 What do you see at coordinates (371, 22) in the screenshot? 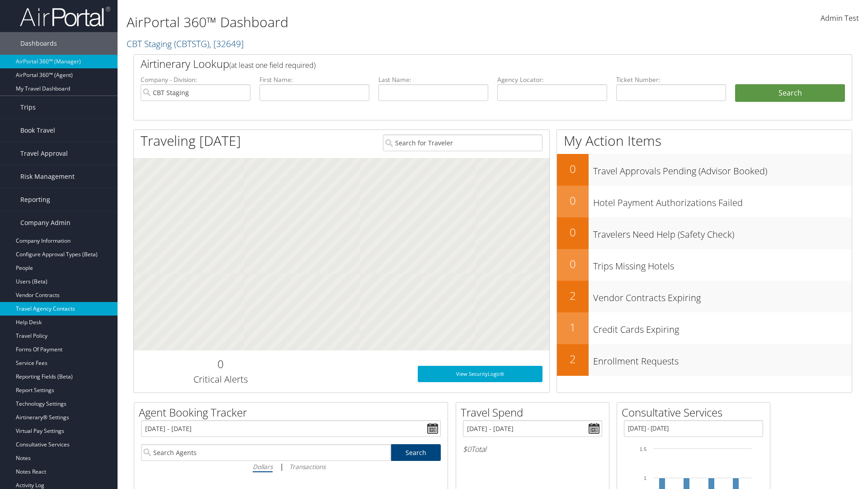
I see `h1: AirPortal 360™ Dashboard` at bounding box center [371, 22].